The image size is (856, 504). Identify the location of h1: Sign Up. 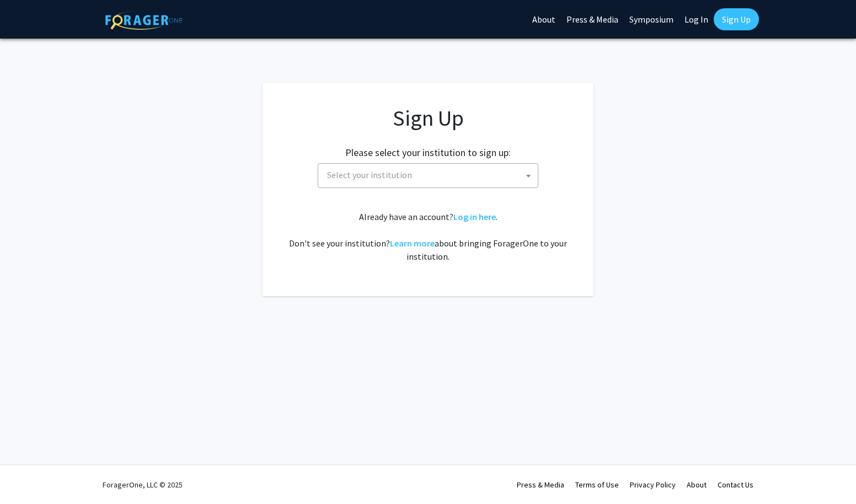
(428, 118).